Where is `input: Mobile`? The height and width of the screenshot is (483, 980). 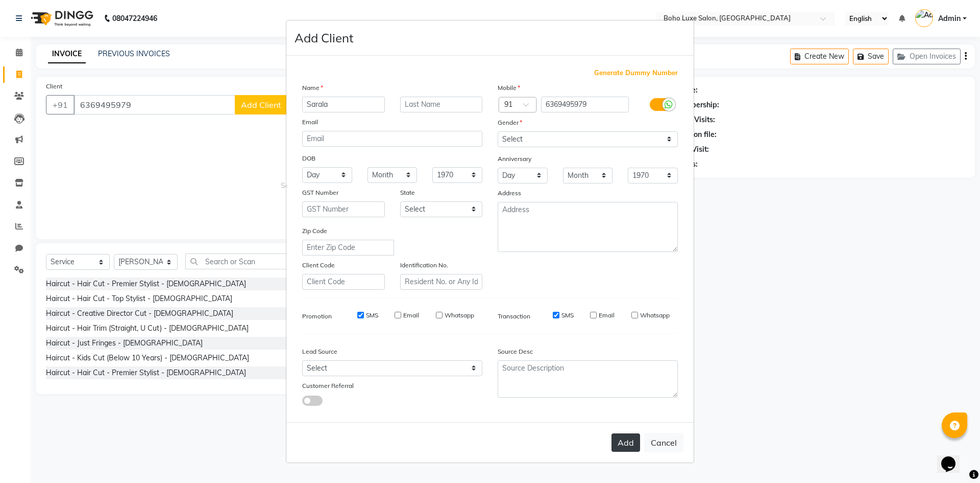 input: Mobile is located at coordinates (585, 104).